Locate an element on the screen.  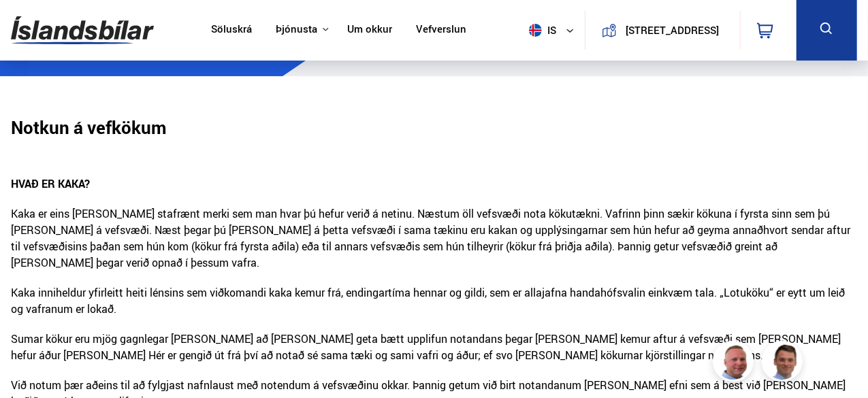
a: Vefverslun is located at coordinates (441, 30).